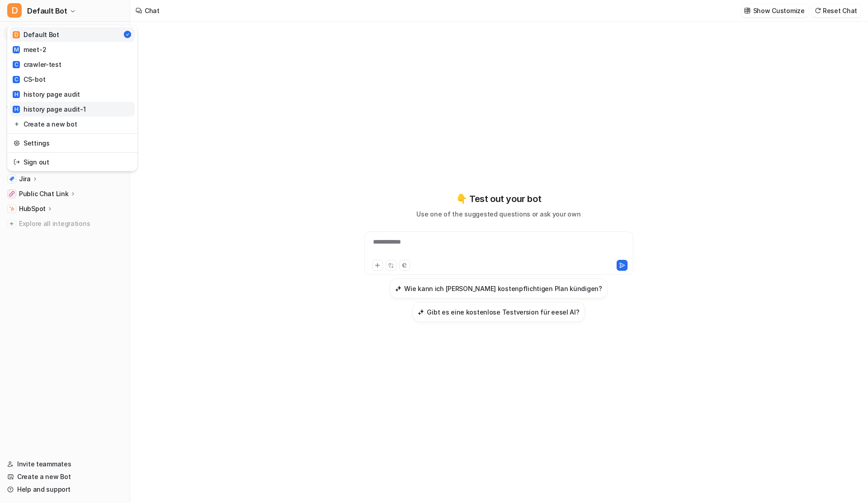 The image size is (868, 503). Describe the element at coordinates (72, 98) in the screenshot. I see `div: DDefault Bot` at that location.